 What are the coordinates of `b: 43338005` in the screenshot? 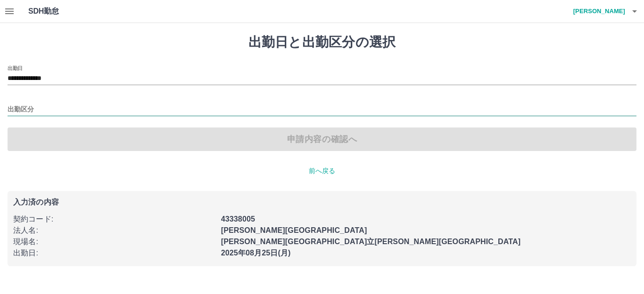 It's located at (238, 219).